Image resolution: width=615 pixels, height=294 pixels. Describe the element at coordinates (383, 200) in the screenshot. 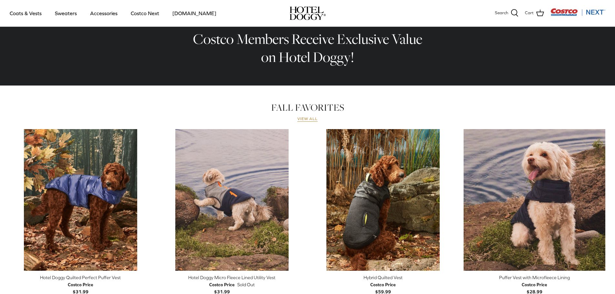

I see `a: Hybrid Quilted Vest` at that location.